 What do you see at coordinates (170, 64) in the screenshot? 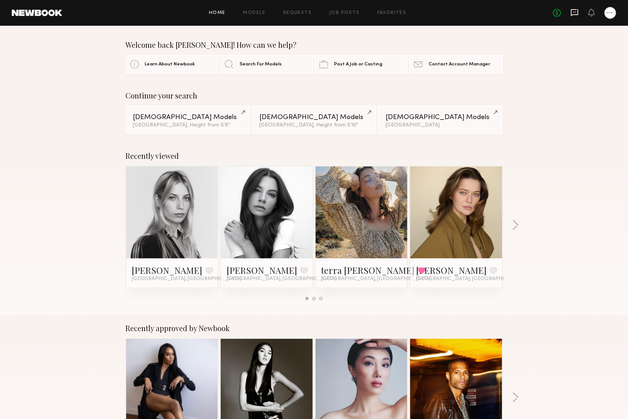
I see `span: Learn About Newbook` at bounding box center [170, 64].